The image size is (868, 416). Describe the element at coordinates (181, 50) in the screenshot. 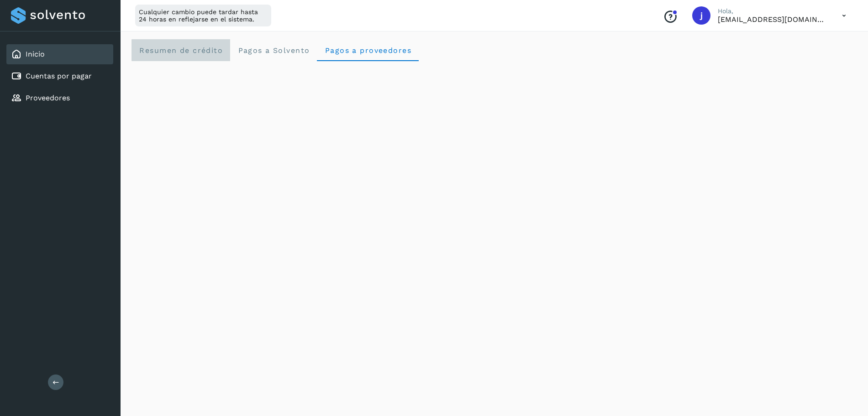

I see `span: Resumen de crédito` at that location.